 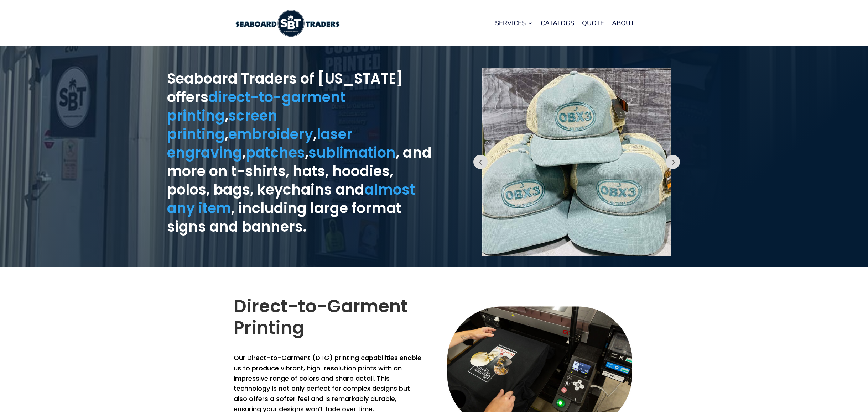 I want to click on a: almost any item, so click(x=291, y=199).